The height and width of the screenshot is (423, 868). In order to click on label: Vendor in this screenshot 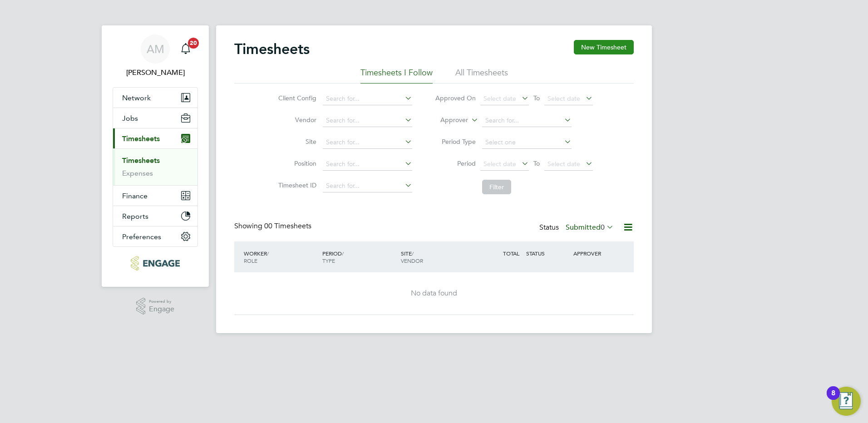, I will do `click(296, 120)`.